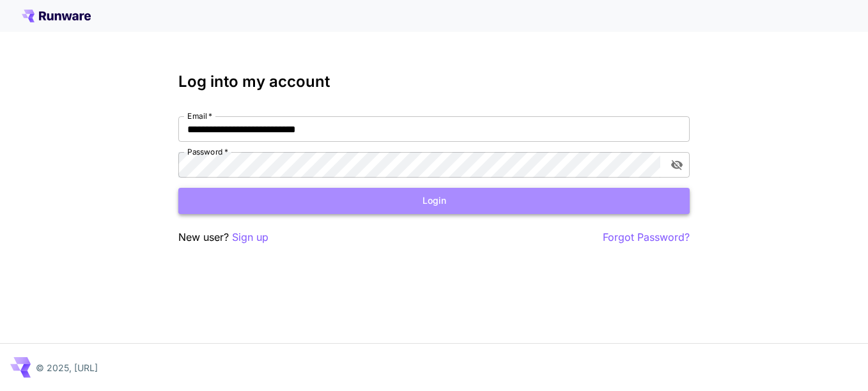 The height and width of the screenshot is (391, 868). What do you see at coordinates (250, 237) in the screenshot?
I see `p: Sign up` at bounding box center [250, 237].